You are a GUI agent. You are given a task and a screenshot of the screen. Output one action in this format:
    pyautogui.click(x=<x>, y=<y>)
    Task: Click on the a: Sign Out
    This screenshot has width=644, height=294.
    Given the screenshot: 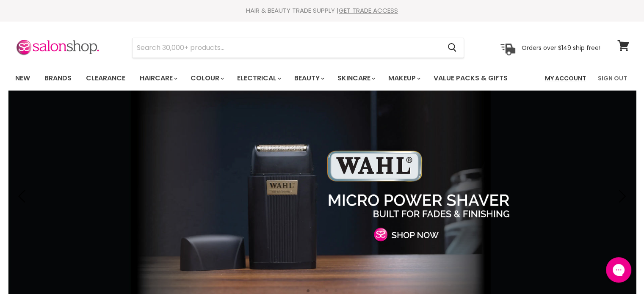 What is the action you would take?
    pyautogui.click(x=612, y=78)
    